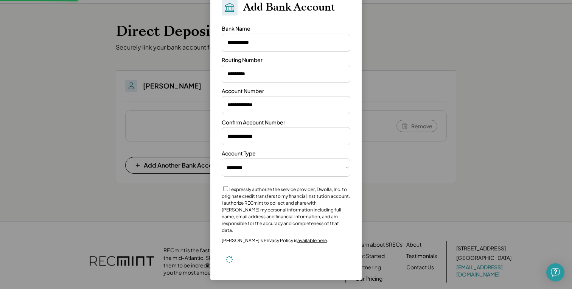 The image size is (572, 289). I want to click on img: Bank.svg, so click(229, 8).